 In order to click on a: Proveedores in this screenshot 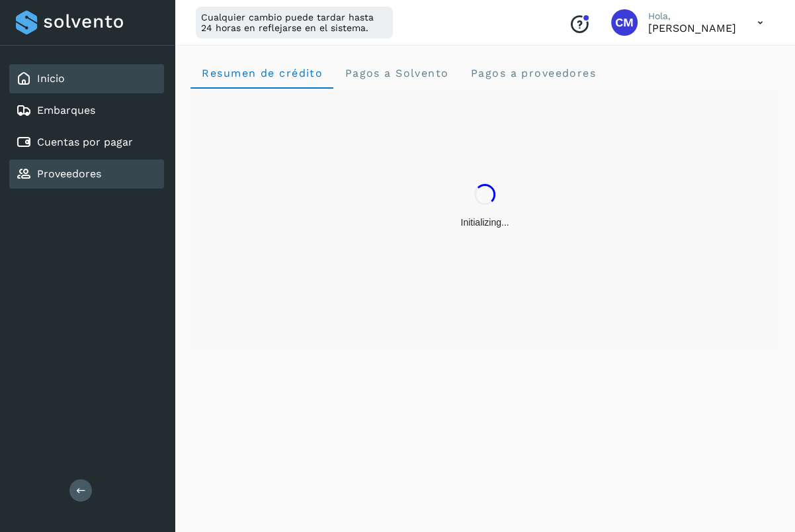, I will do `click(69, 173)`.